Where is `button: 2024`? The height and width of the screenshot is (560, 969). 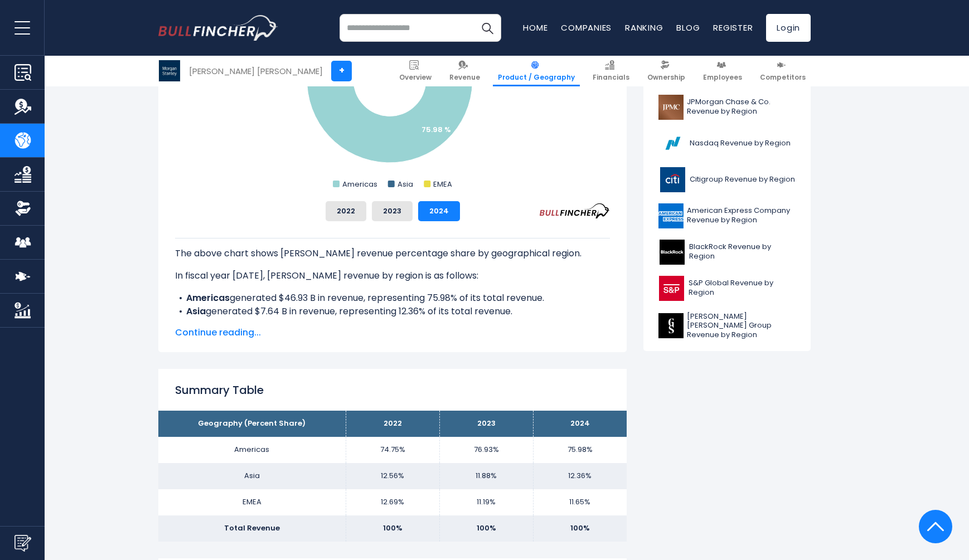
button: 2024 is located at coordinates (438, 211).